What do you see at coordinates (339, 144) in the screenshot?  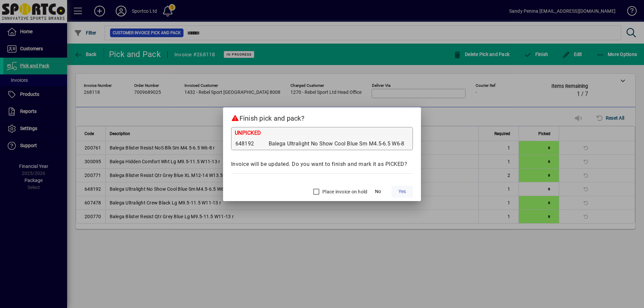 I see `td: Balega Ultralight No Show Cool Blue Sm M4.5-6.5 W6-8` at bounding box center [339, 144].